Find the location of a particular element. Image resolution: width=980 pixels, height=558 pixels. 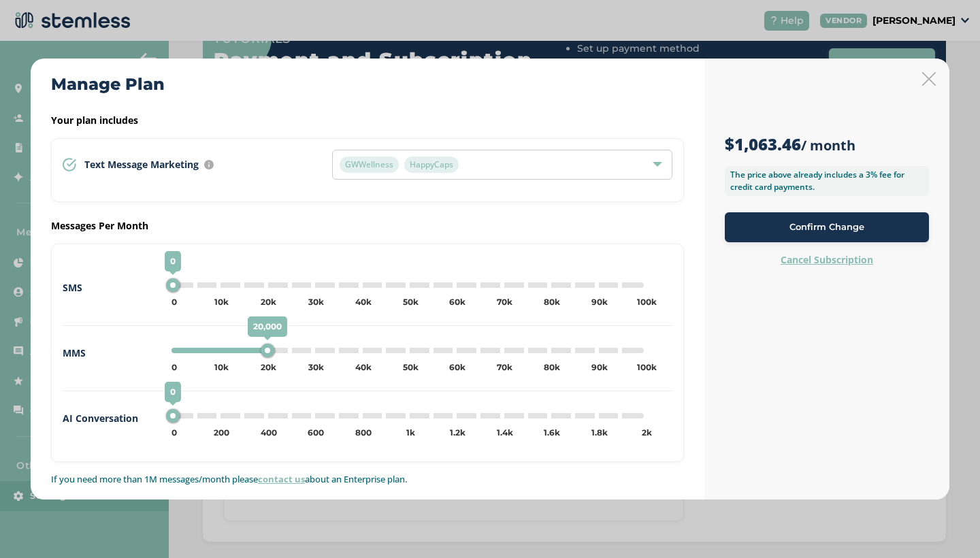

h3: / month is located at coordinates (827, 144).